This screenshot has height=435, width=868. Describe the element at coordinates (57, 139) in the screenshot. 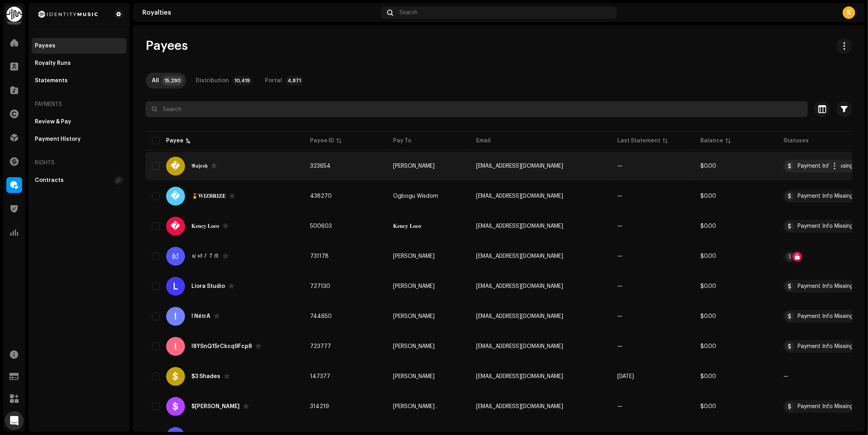

I see `div: Payment History` at that location.